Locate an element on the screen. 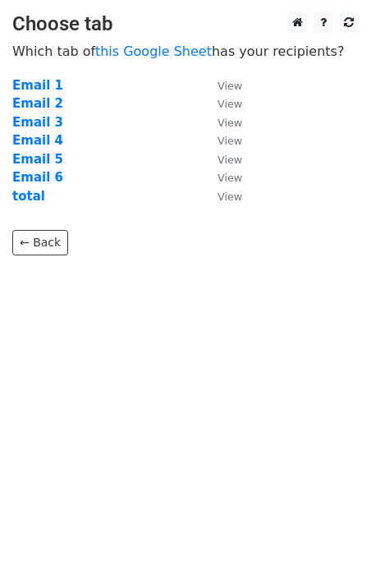 Image resolution: width=371 pixels, height=588 pixels. a: Email 4 is located at coordinates (38, 141).